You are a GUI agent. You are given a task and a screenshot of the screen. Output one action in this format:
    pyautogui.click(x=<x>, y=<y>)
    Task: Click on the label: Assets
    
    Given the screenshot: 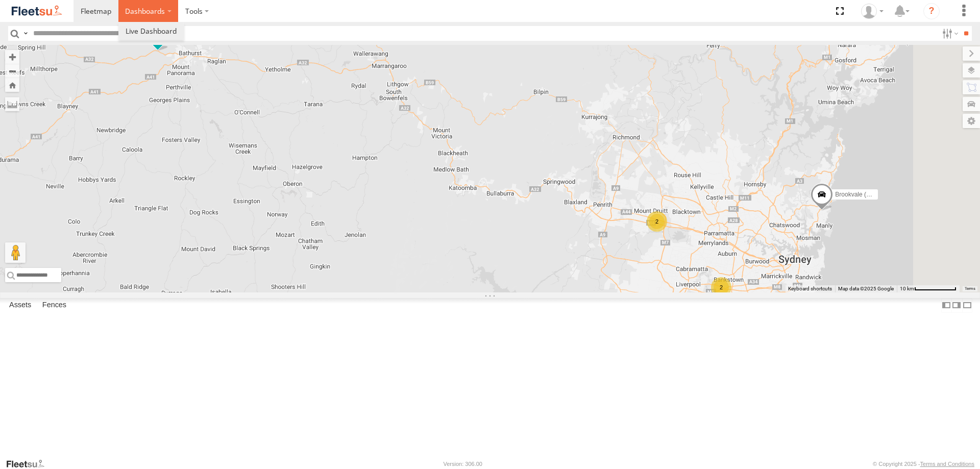 What is the action you would take?
    pyautogui.click(x=20, y=305)
    